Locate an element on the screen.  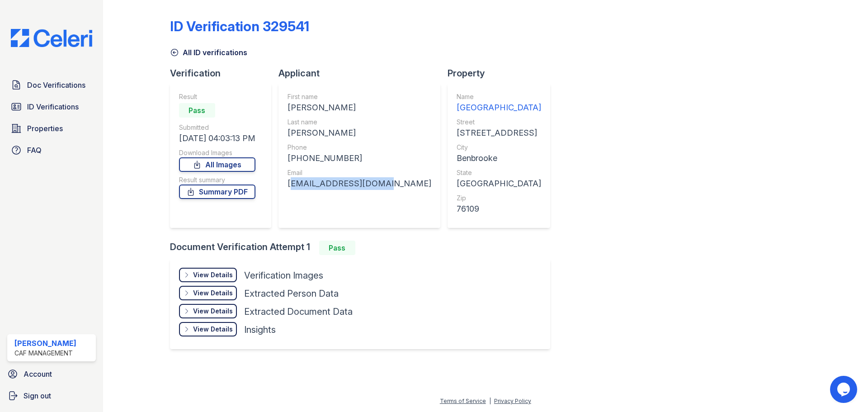
a: Account is located at coordinates (51, 374).